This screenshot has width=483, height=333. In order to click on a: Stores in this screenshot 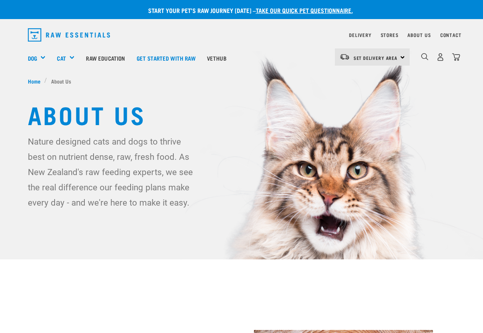, I will do `click(389, 35)`.